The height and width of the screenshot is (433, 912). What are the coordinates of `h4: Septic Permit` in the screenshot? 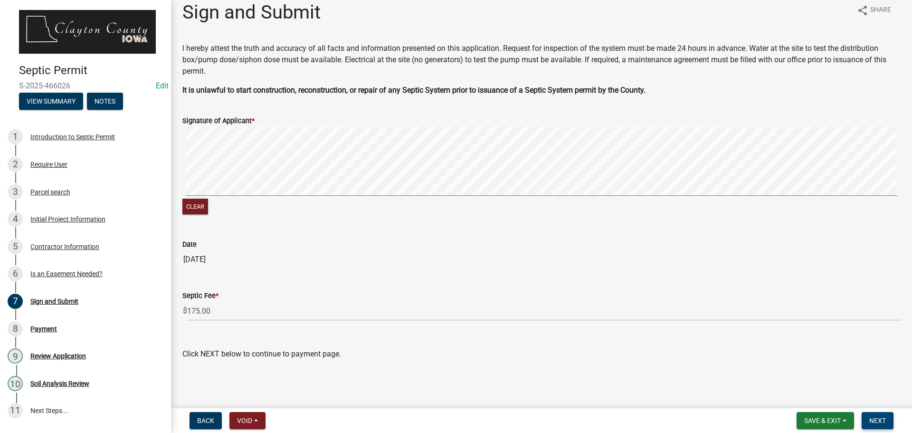 It's located at (91, 70).